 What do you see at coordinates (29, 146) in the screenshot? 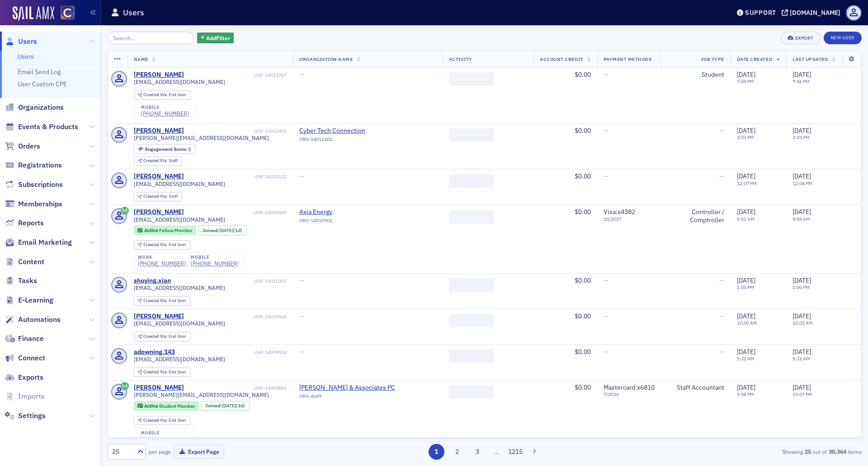
I see `span: Orders` at bounding box center [29, 146].